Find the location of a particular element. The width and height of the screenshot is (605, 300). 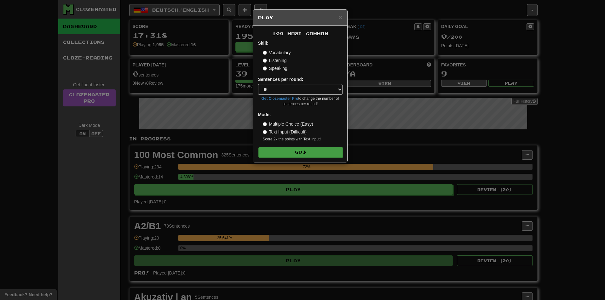

input: Speaking is located at coordinates (265, 68).